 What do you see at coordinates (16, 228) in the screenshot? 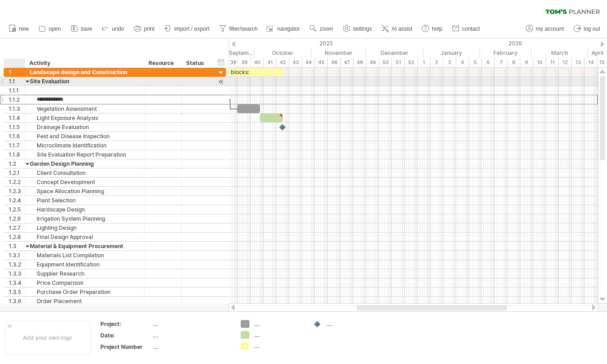
I see `div: 1.2.7` at bounding box center [16, 228].